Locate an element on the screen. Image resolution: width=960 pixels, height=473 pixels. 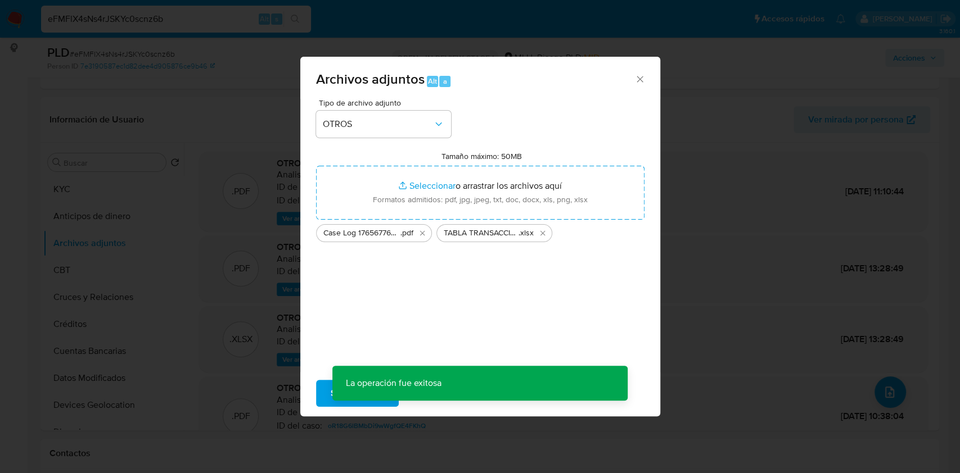
ul: Archivos seleccionados is located at coordinates (480, 231).